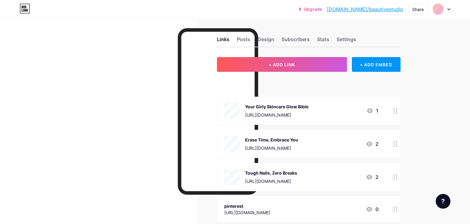 The width and height of the screenshot is (470, 224). What do you see at coordinates (244, 41) in the screenshot?
I see `div: Posts` at bounding box center [244, 41].